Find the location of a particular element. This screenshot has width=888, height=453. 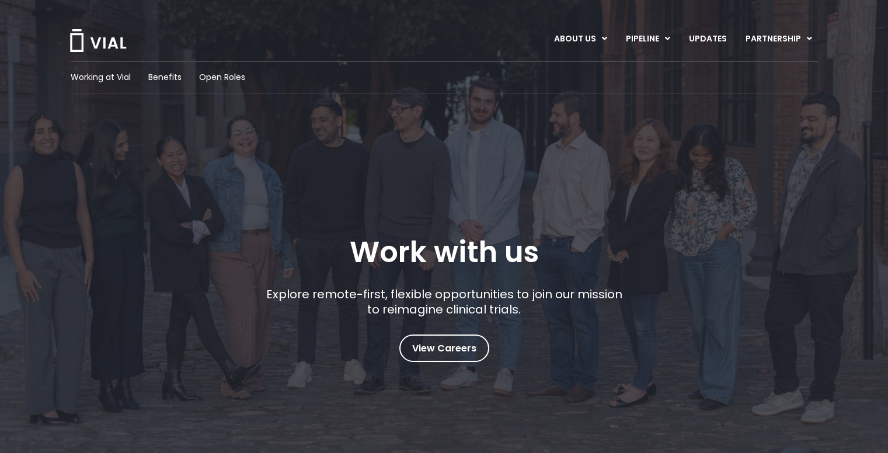

span: Benefits is located at coordinates (165, 77).